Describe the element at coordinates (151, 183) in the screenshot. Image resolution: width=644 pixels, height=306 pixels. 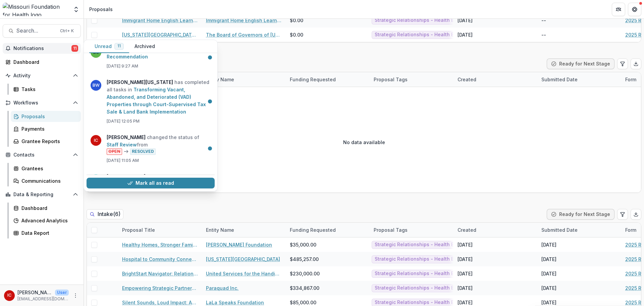
I see `button: Mark all as read` at that location.